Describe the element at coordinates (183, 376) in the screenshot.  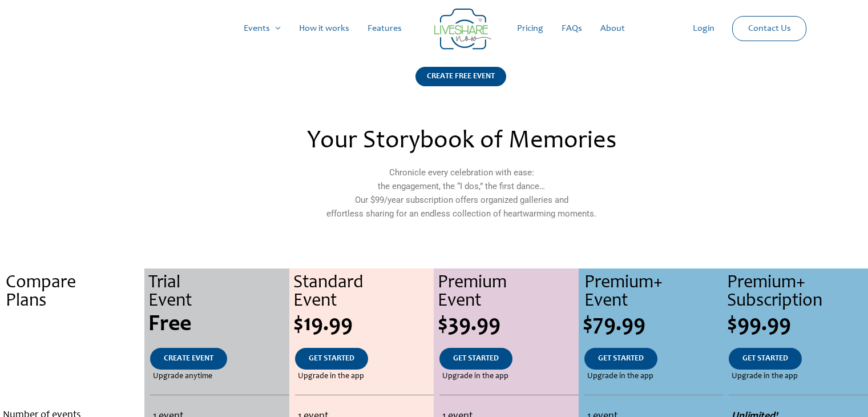
I see `span: Upgrade anytime` at that location.